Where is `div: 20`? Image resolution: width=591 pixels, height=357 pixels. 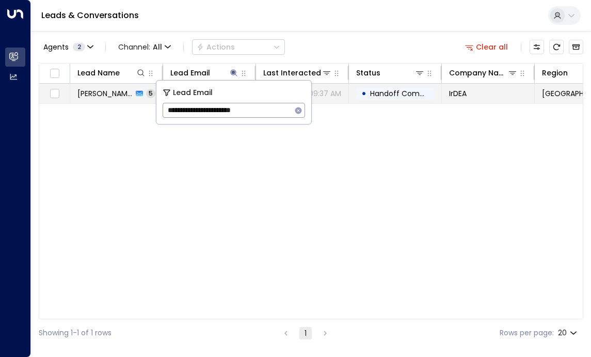
div: 20 is located at coordinates (569, 333).